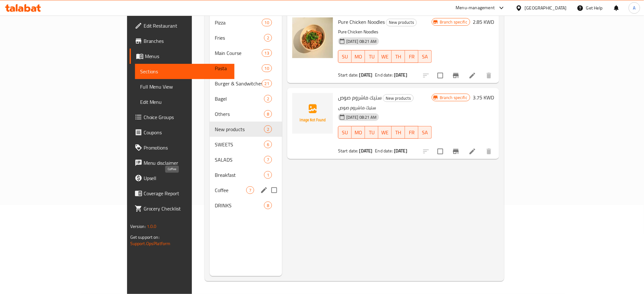 This screenshot has height=294, width=644. Describe the element at coordinates (385, 57) in the screenshot. I see `span: WE` at that location.